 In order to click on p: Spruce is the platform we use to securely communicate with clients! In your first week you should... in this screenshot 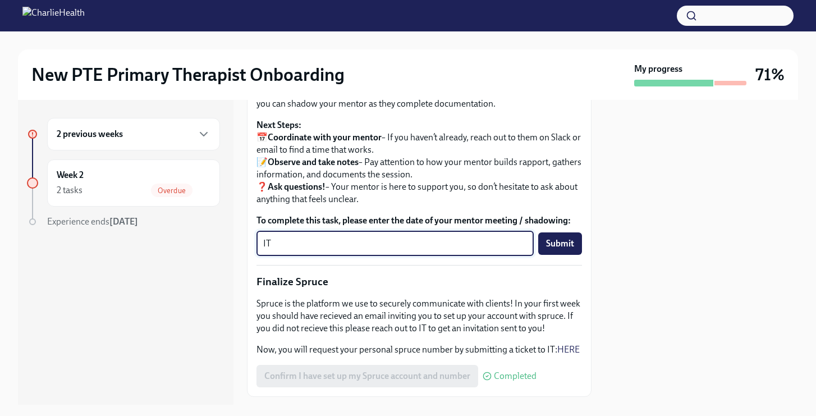, I will do `click(419, 316)`.